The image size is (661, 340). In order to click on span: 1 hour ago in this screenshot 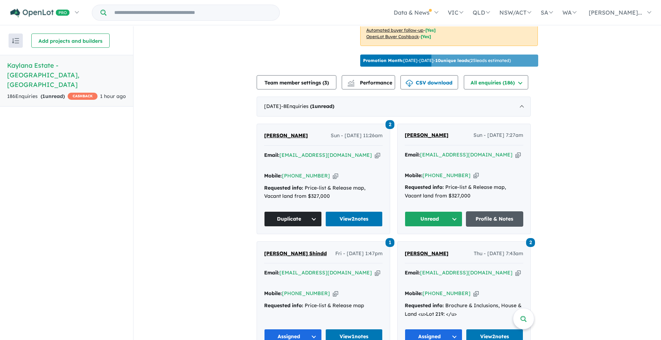, I will do `click(113, 96)`.